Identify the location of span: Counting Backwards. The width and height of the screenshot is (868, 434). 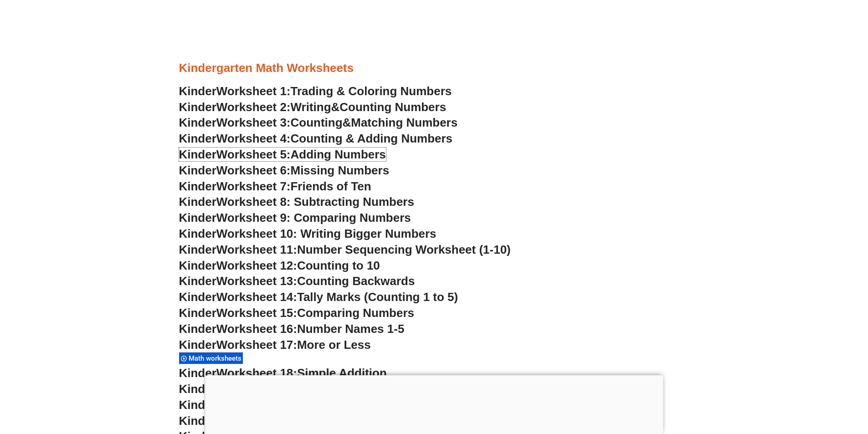
(356, 281).